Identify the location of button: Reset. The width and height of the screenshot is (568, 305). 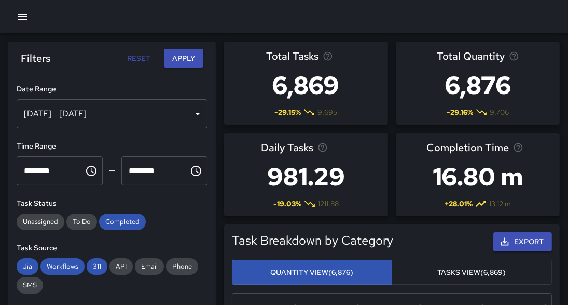
(139, 58).